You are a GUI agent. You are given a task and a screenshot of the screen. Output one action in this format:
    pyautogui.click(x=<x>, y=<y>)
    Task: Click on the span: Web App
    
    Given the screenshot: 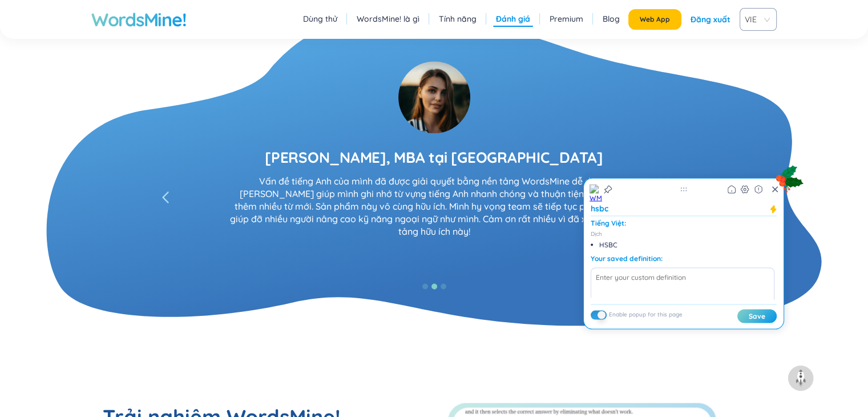 What is the action you would take?
    pyautogui.click(x=654, y=20)
    